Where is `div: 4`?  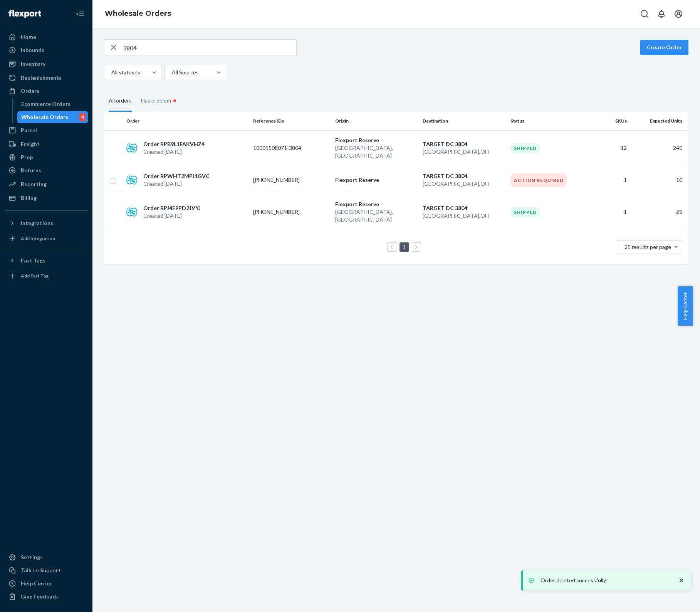
div: 4 is located at coordinates (83, 117).